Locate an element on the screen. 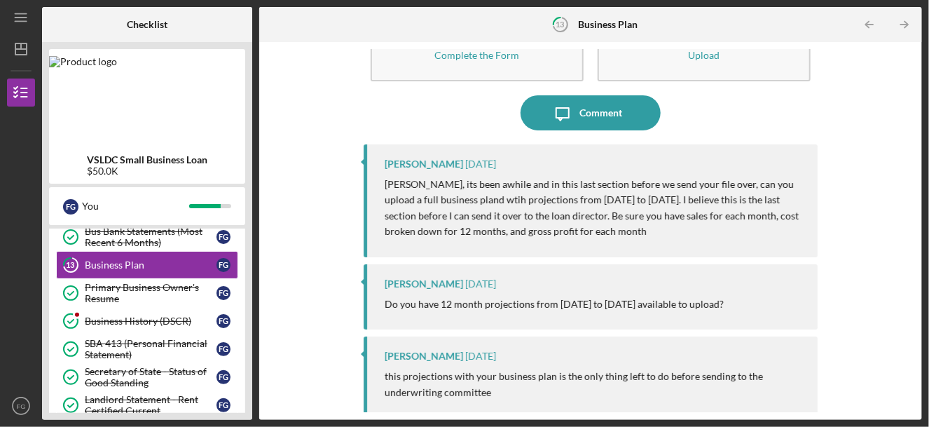 The height and width of the screenshot is (427, 929). button: Comment is located at coordinates (591, 113).